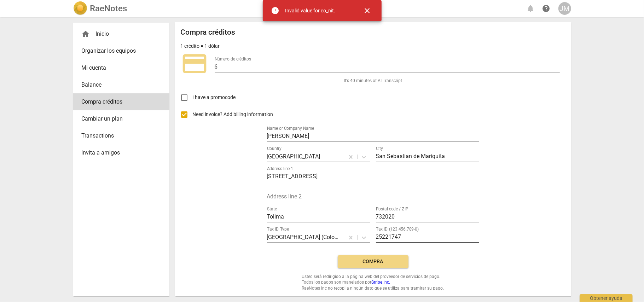  I want to click on input: 123.456.789-0, so click(428, 237).